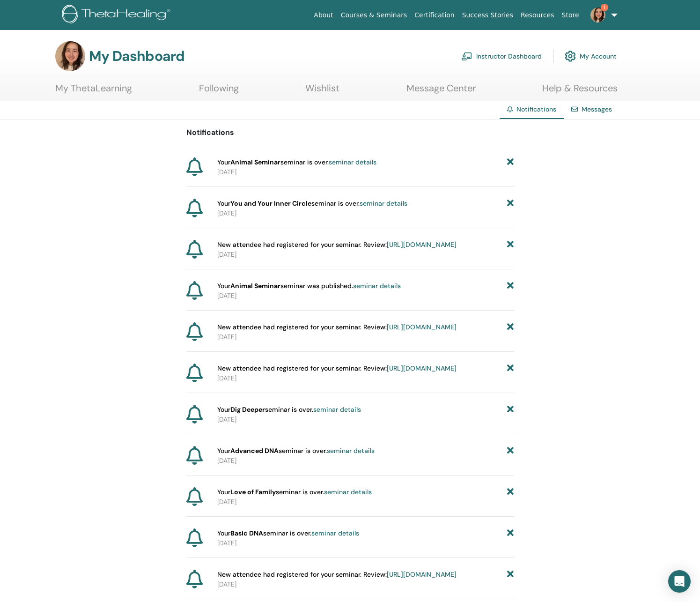 The width and height of the screenshot is (700, 602). I want to click on a: Certification, so click(435, 15).